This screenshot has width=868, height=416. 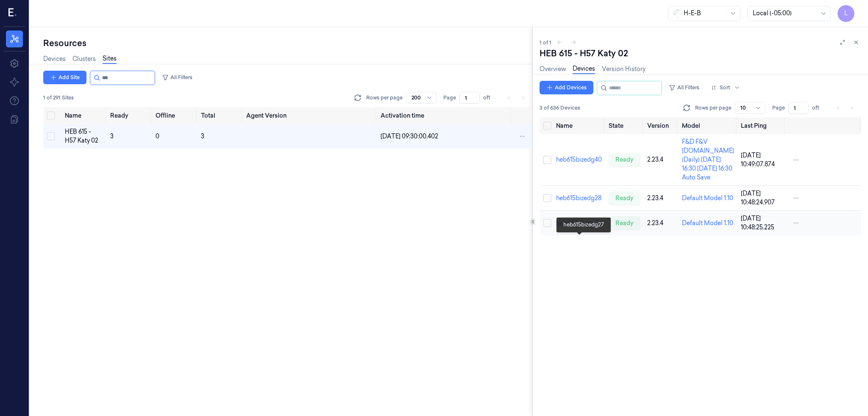 What do you see at coordinates (553, 69) in the screenshot?
I see `a: Overview` at bounding box center [553, 69].